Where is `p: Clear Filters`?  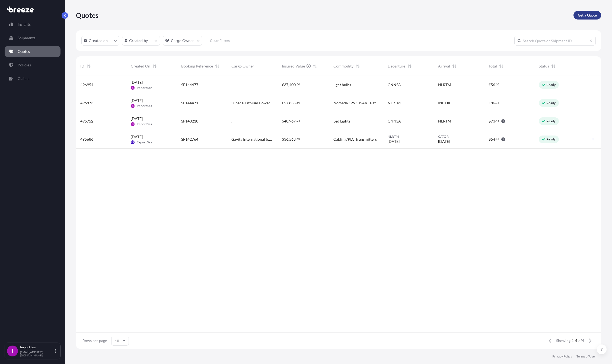 p: Clear Filters is located at coordinates (220, 41).